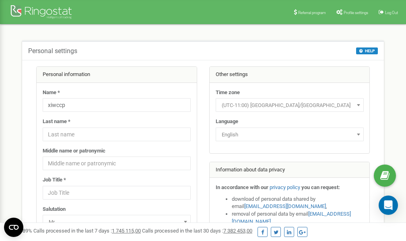 The width and height of the screenshot is (406, 241). What do you see at coordinates (356, 12) in the screenshot?
I see `span: Profile settings` at bounding box center [356, 12].